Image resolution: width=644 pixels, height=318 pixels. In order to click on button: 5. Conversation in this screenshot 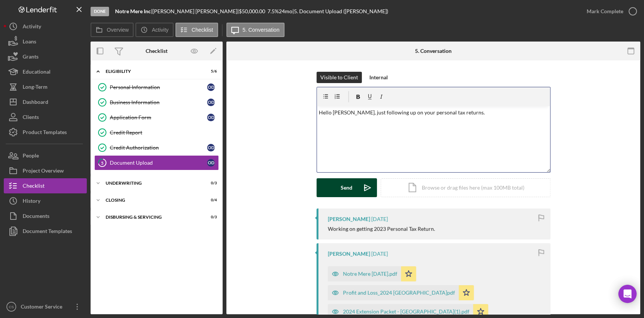, I will do `click(255, 30)`.